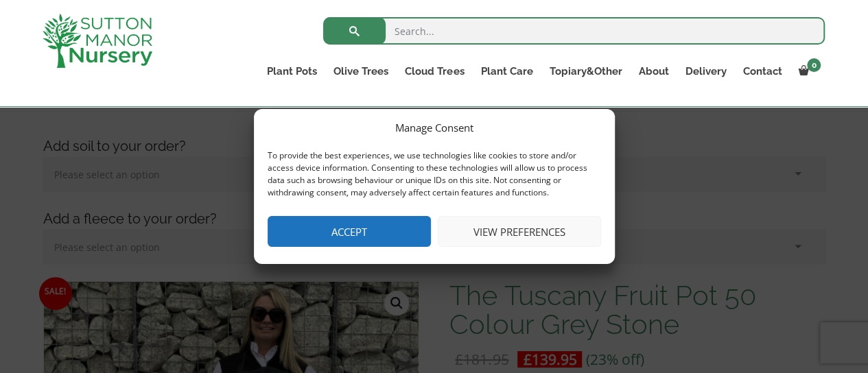  What do you see at coordinates (705, 71) in the screenshot?
I see `a: Delivery` at bounding box center [705, 71].